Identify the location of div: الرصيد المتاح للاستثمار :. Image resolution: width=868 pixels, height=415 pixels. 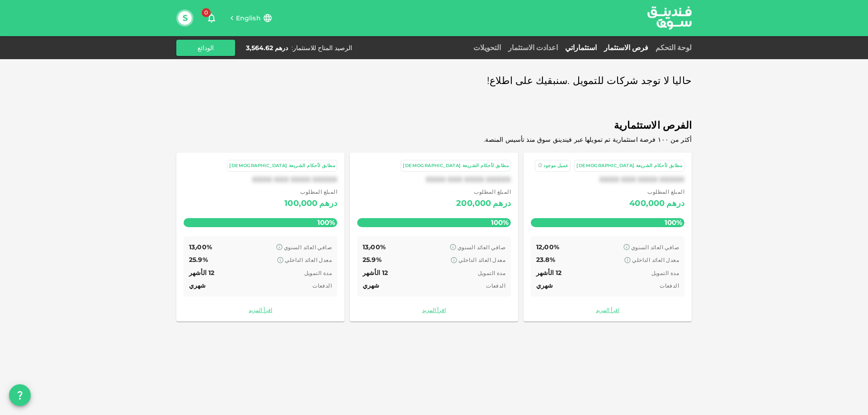
(322, 48).